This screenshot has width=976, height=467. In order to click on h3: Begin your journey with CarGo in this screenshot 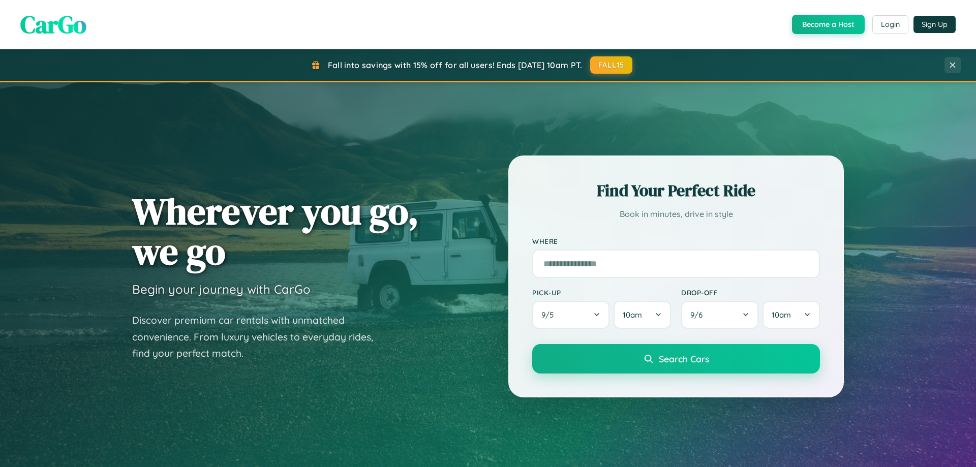, I will do `click(221, 289)`.